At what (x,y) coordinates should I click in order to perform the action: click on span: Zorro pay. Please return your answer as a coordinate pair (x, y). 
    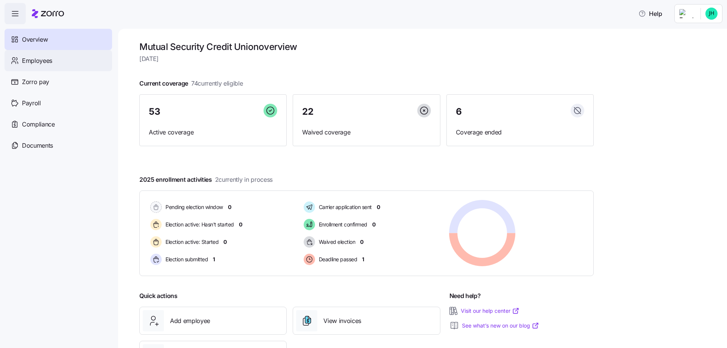
    Looking at the image, I should click on (36, 82).